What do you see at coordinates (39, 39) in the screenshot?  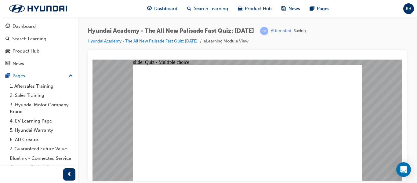 I see `a: Search Learning` at bounding box center [39, 39].